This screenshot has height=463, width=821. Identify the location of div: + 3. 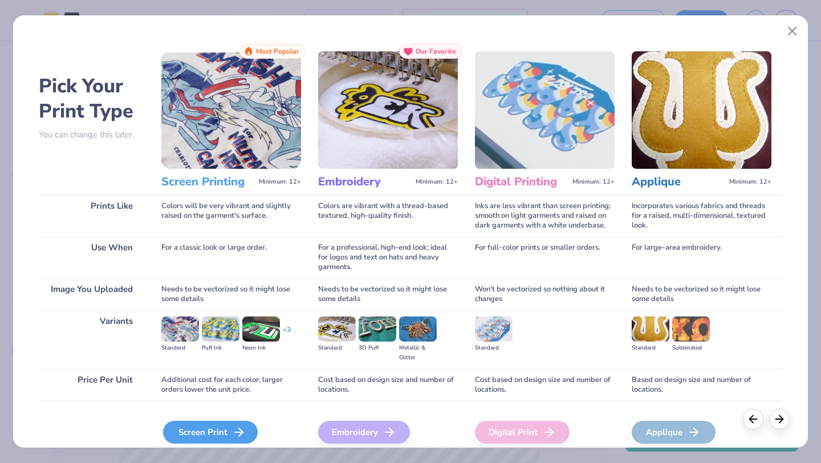
(287, 335).